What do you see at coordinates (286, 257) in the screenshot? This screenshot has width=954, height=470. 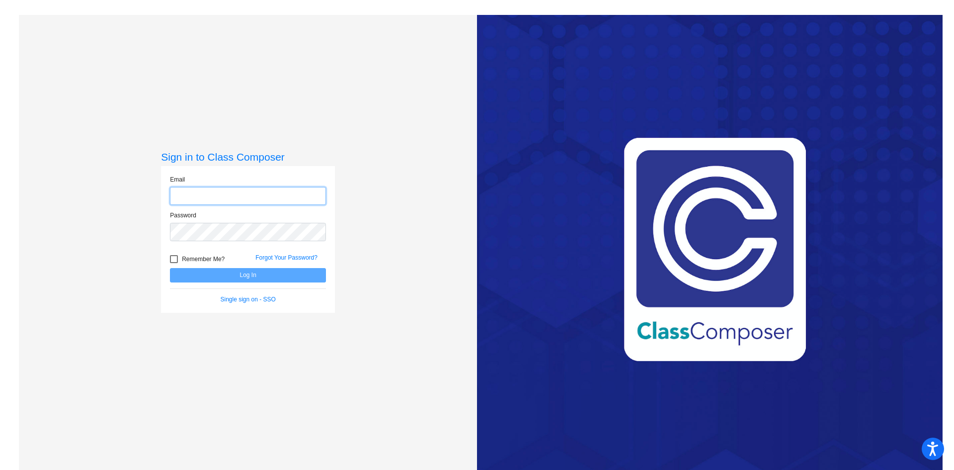 I see `a: Forgot Your Password?` at bounding box center [286, 257].